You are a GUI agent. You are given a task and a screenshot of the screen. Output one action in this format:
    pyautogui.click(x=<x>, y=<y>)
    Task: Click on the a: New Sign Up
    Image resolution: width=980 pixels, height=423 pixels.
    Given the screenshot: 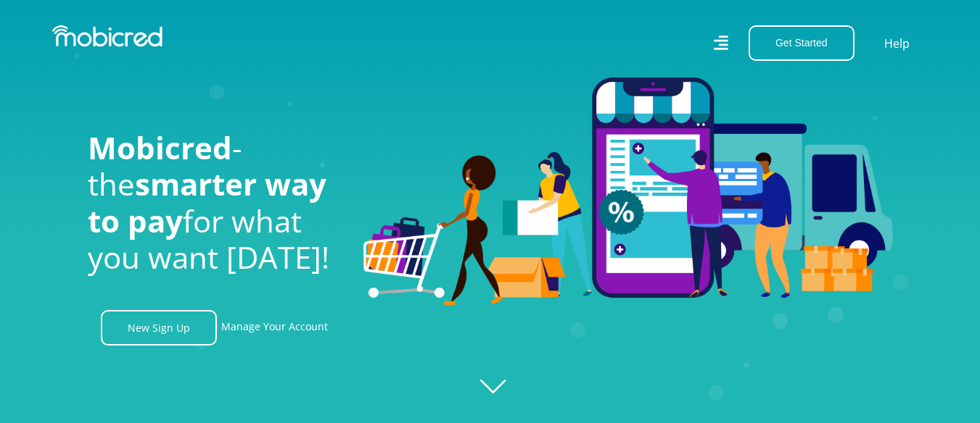 What is the action you would take?
    pyautogui.click(x=159, y=328)
    